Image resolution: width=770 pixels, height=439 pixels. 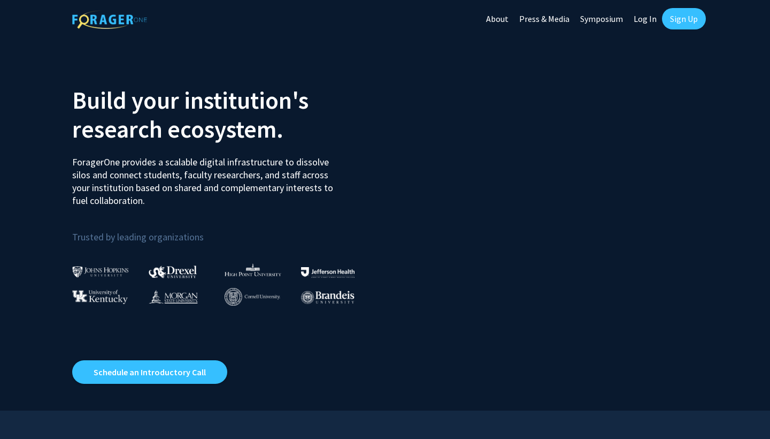 What do you see at coordinates (150, 372) in the screenshot?
I see `a: Opens in a new tab` at bounding box center [150, 372].